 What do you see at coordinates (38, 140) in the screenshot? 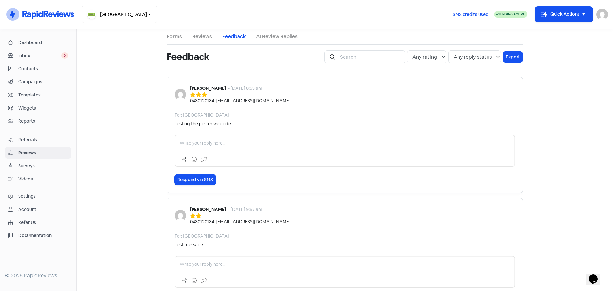
I see `a: Referrals` at bounding box center [38, 140].